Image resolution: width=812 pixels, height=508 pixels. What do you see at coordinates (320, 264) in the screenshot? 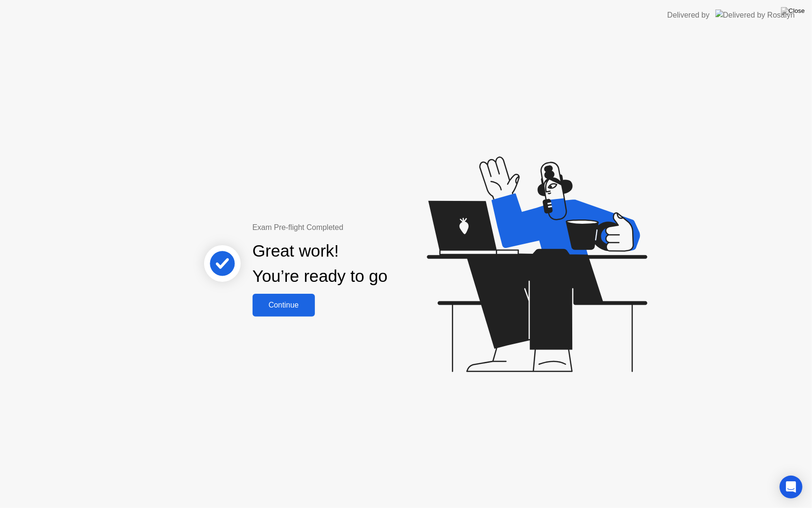
I see `div: Great work! You’re ready to go` at bounding box center [320, 264].